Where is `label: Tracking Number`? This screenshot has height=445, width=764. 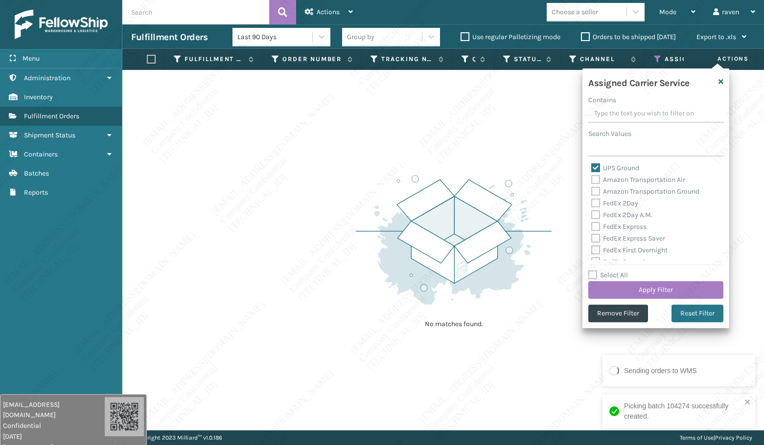 label: Tracking Number is located at coordinates (407, 59).